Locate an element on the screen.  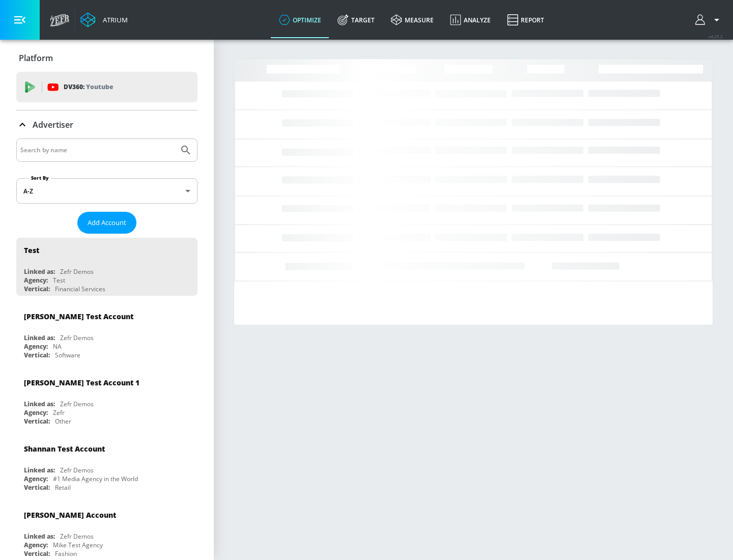
a: measure is located at coordinates (412, 20).